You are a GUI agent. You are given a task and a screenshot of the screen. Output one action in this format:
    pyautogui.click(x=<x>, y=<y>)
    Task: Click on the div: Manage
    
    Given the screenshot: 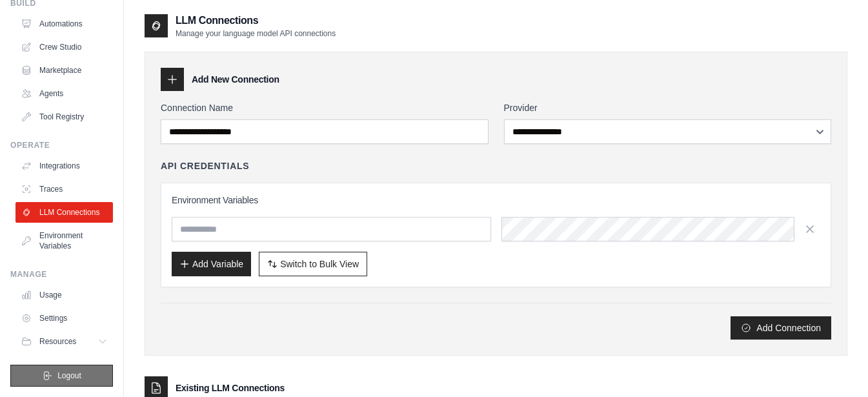 What is the action you would take?
    pyautogui.click(x=61, y=275)
    